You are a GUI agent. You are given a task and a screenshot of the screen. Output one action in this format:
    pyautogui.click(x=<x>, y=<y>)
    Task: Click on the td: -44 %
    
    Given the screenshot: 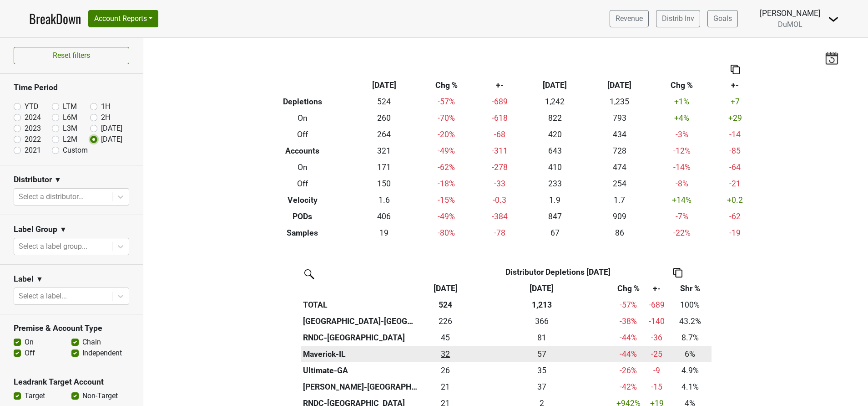 What is the action you would take?
    pyautogui.click(x=629, y=354)
    